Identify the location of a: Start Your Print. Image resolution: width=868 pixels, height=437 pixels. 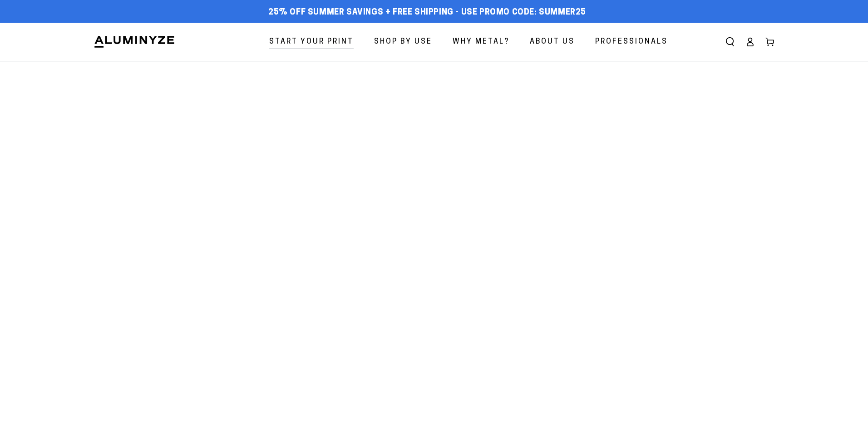
(311, 42).